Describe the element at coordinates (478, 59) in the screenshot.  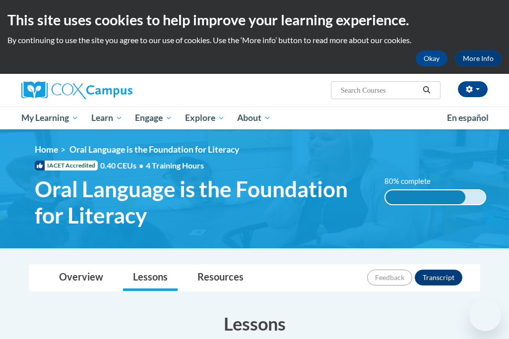
I see `a: More Info` at that location.